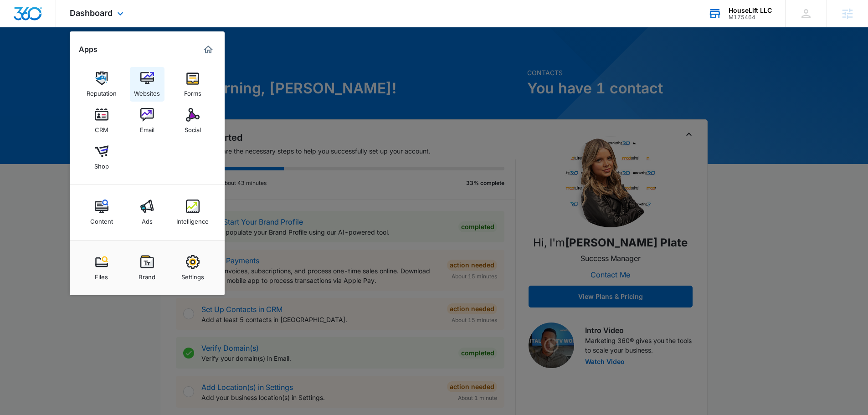 This screenshot has width=868, height=415. I want to click on a: Marketing 360® Dashboard, so click(208, 50).